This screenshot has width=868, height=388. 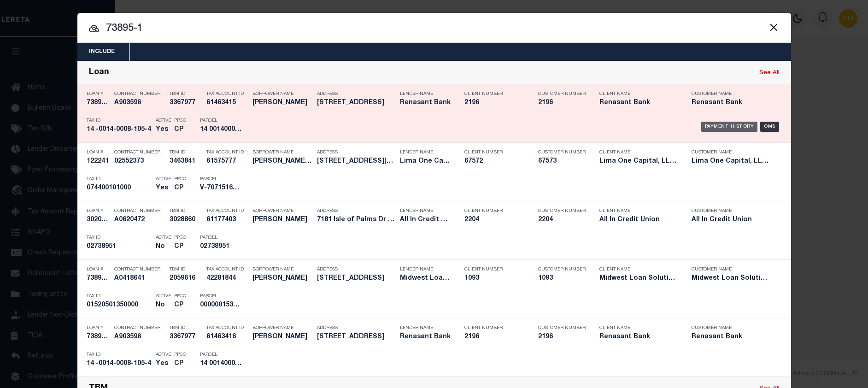 I want to click on h5: 14 -0014-0008-105-4, so click(x=119, y=130).